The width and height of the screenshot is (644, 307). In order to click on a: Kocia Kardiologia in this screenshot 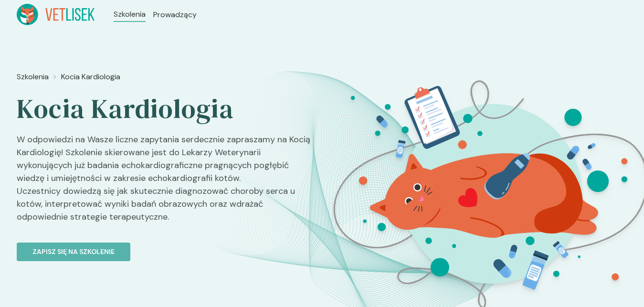, I will do `click(91, 77)`.